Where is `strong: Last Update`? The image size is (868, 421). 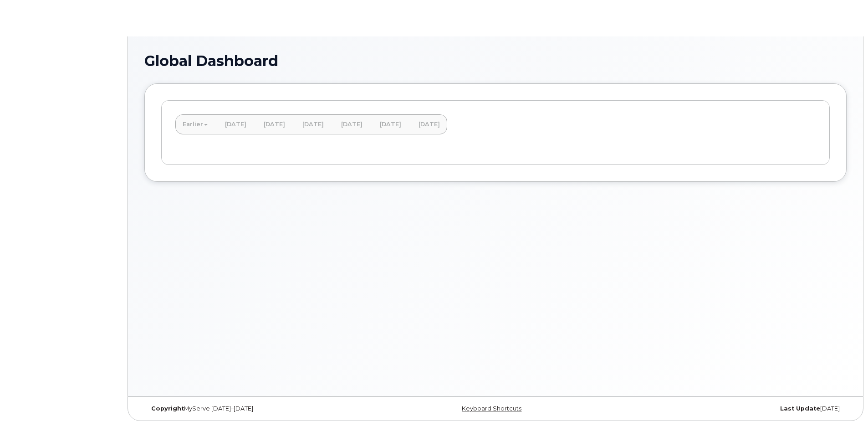 strong: Last Update is located at coordinates (800, 408).